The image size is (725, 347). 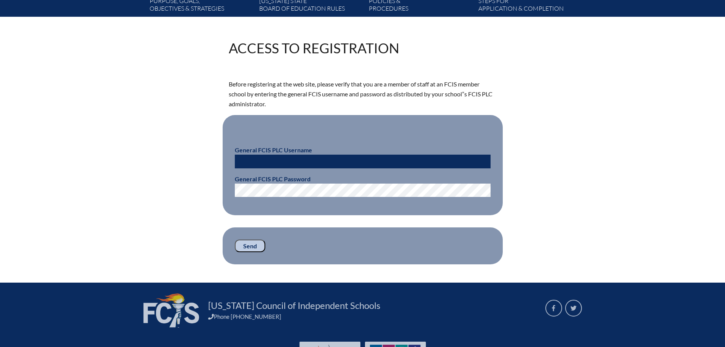 I want to click on b: General FCIS PLC Username, so click(x=273, y=150).